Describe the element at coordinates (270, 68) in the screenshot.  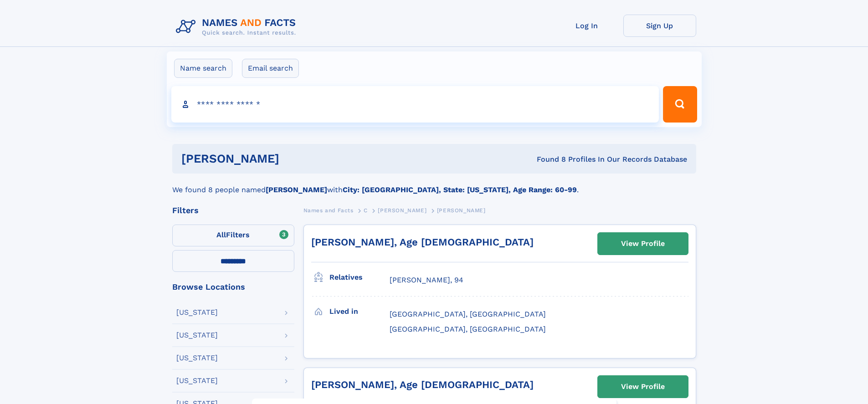
I see `label: Email search` at that location.